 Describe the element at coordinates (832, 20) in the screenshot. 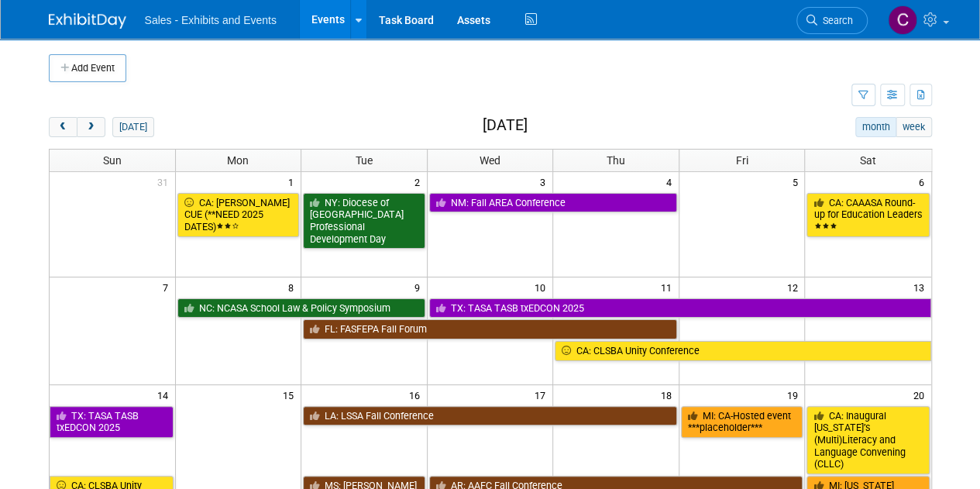

I see `a: Search` at that location.